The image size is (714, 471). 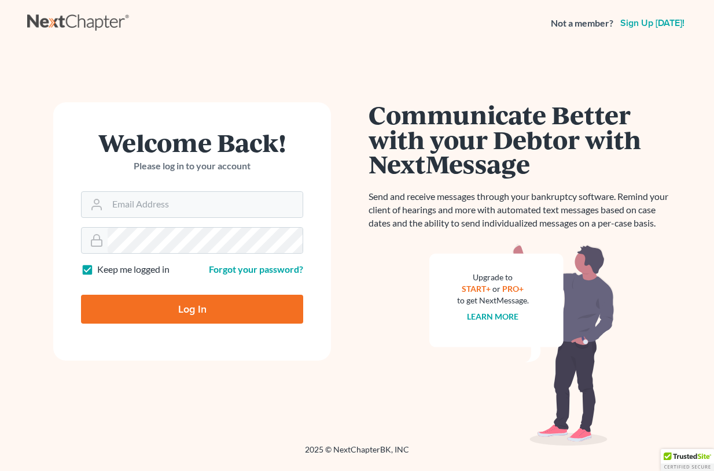 What do you see at coordinates (522, 345) in the screenshot?
I see `img: nextmessage_bg-59042aed3d76b12b5cd301f8e5b87938c9018125f34e5fa2b7a6b67550977c72.svg` at bounding box center [522, 345].